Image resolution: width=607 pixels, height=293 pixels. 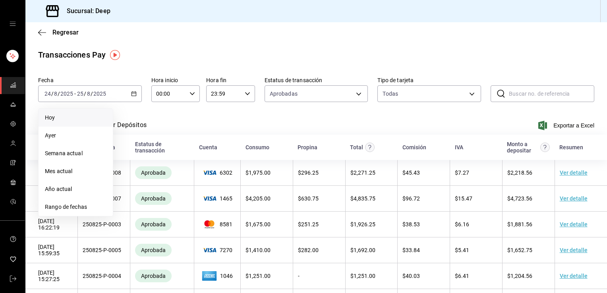 What do you see at coordinates (464, 199) in the screenshot?
I see `span: $ 15.47` at bounding box center [464, 199].